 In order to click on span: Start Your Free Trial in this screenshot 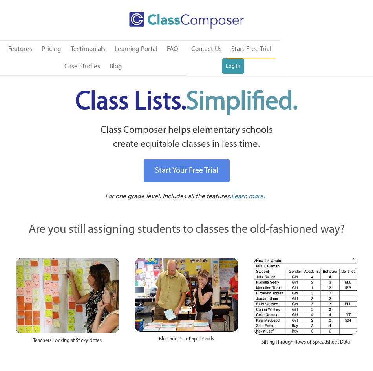, I will do `click(186, 171)`.